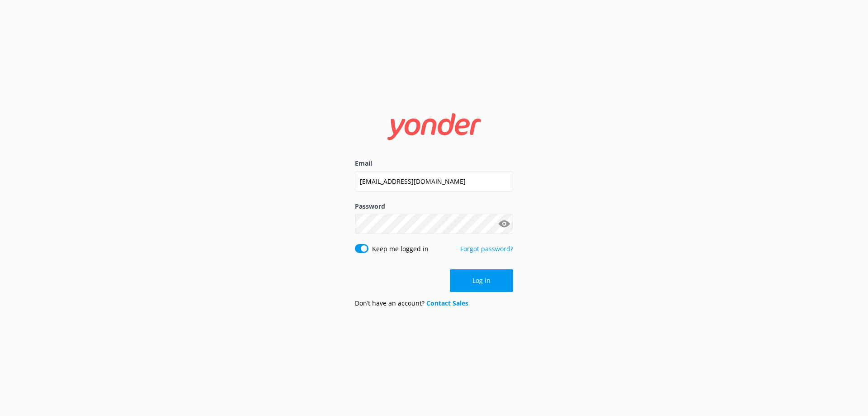 This screenshot has width=868, height=416. What do you see at coordinates (447, 302) in the screenshot?
I see `a: Contact Sales` at bounding box center [447, 302].